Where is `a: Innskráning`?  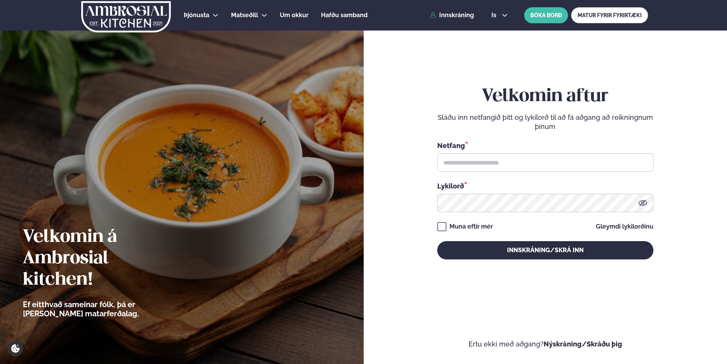
a: Innskráning is located at coordinates (452, 15).